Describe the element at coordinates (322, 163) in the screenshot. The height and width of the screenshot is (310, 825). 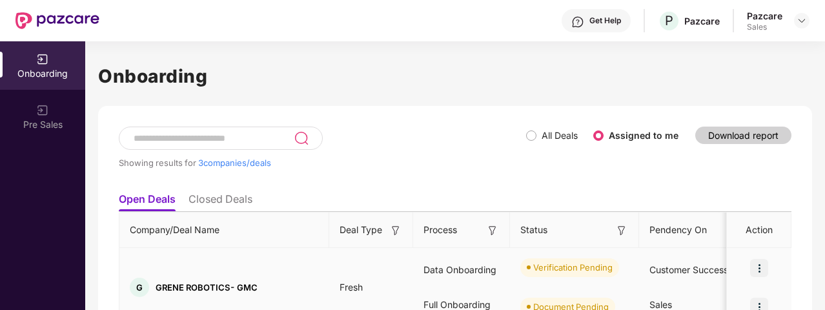
I see `div: Showing results for` at that location.